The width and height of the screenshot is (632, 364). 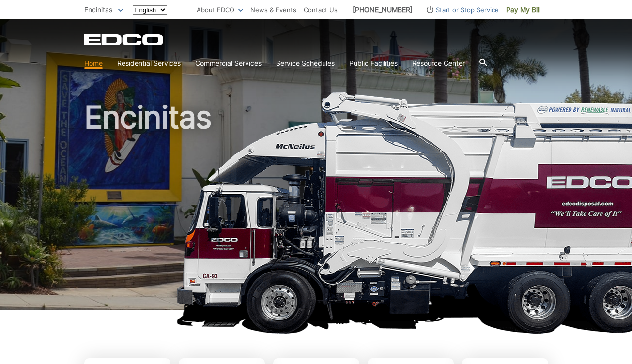 I want to click on a: Residential Services, so click(x=149, y=63).